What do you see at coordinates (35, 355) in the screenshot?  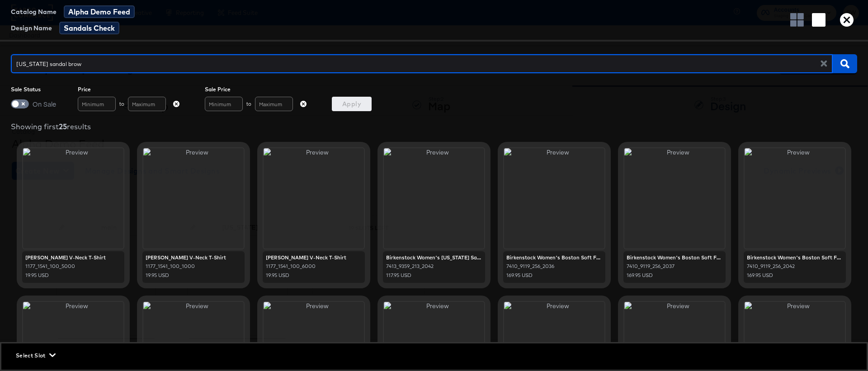 I see `button: Select Slot` at bounding box center [35, 355].